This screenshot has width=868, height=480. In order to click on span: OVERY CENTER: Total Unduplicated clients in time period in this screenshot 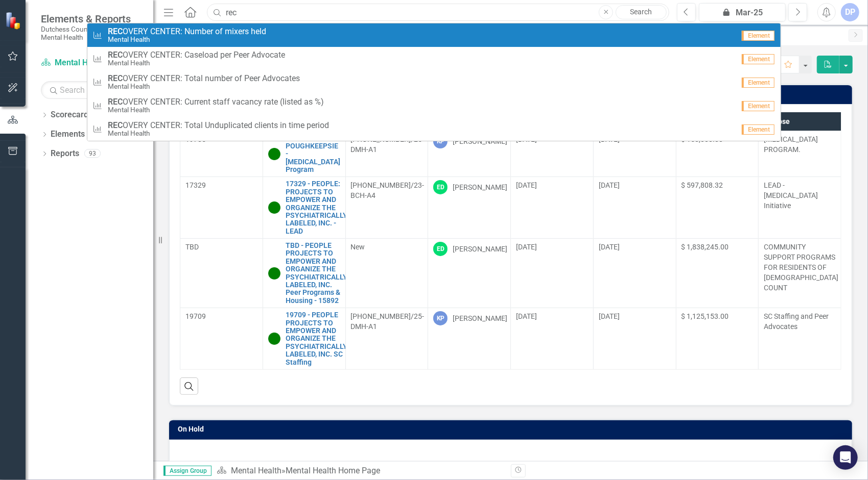, I will do `click(218, 126)`.